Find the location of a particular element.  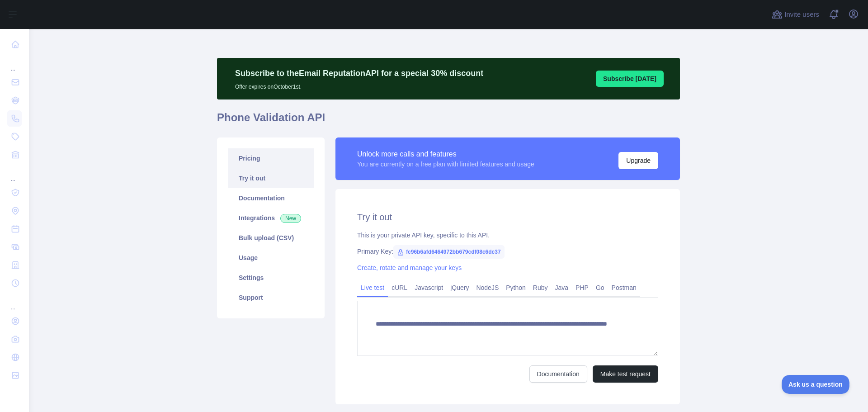

div: You are currently on a free plan with limited features and usage is located at coordinates (446, 164).